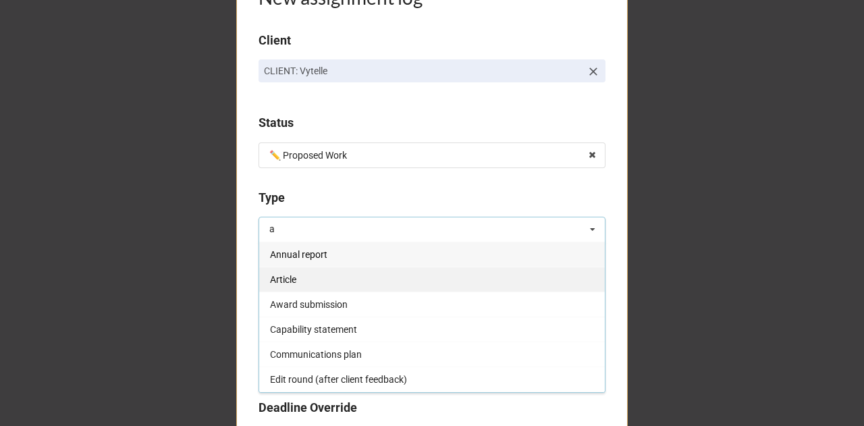 The height and width of the screenshot is (426, 864). Describe the element at coordinates (308, 408) in the screenshot. I see `label: Deadline Override` at that location.